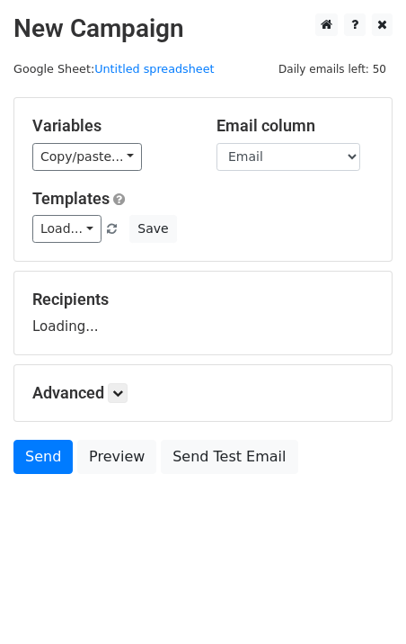 This screenshot has height=644, width=406. What do you see at coordinates (67, 228) in the screenshot?
I see `a: Load...` at bounding box center [67, 228].